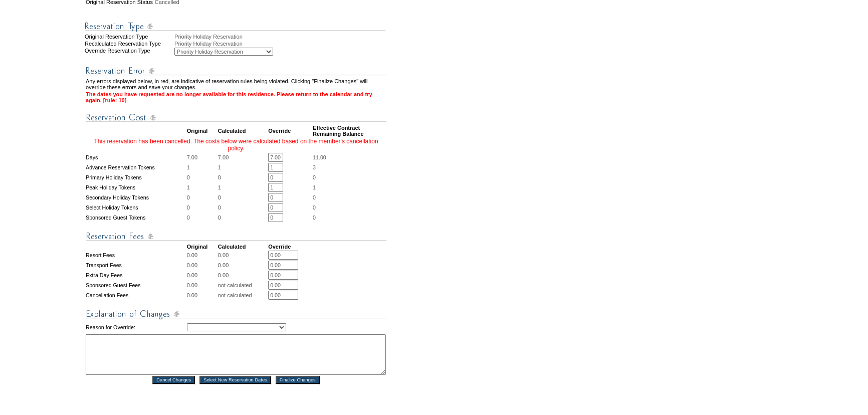  Describe the element at coordinates (136, 286) in the screenshot. I see `td: Sponsored Guest Fees` at that location.